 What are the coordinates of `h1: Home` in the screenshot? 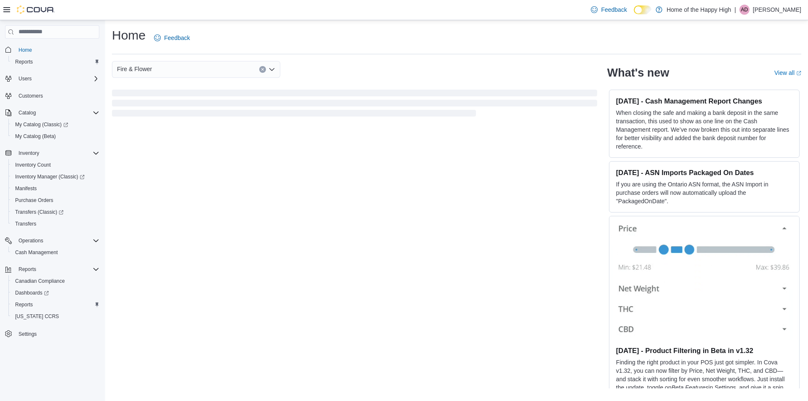 It's located at (129, 35).